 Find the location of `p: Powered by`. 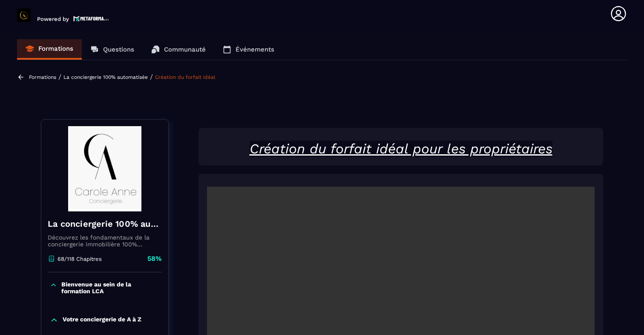

p: Powered by is located at coordinates (53, 19).